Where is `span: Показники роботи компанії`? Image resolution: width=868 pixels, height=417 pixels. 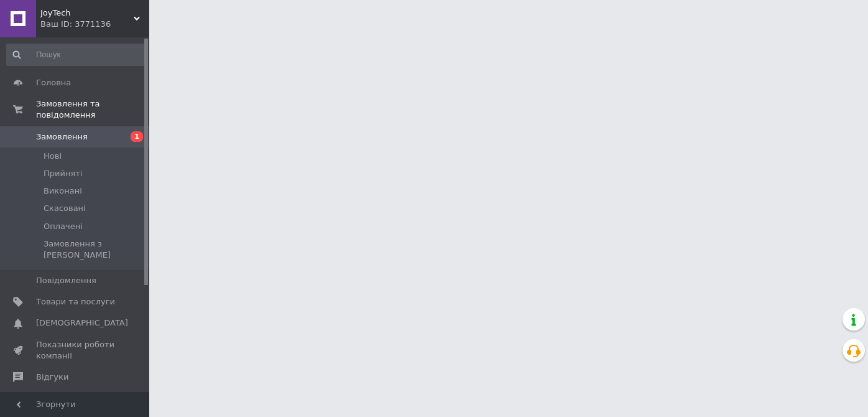
span: Показники роботи компанії is located at coordinates (75, 350).